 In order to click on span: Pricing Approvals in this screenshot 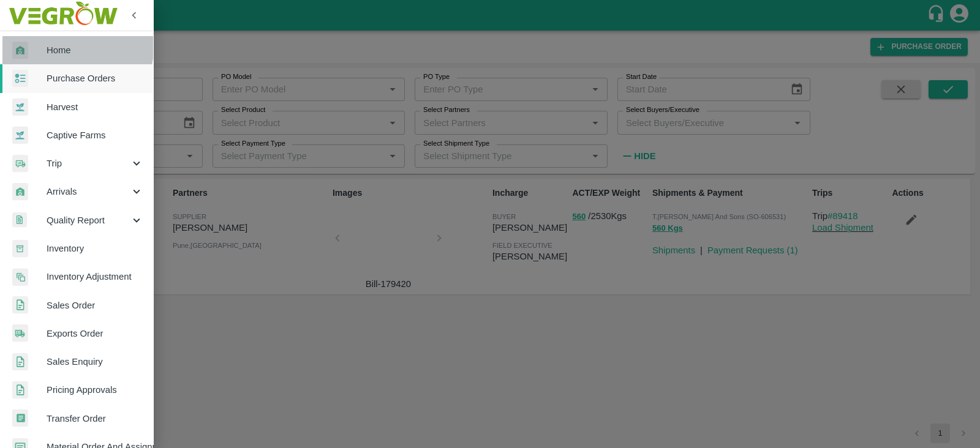, I will do `click(95, 389)`.